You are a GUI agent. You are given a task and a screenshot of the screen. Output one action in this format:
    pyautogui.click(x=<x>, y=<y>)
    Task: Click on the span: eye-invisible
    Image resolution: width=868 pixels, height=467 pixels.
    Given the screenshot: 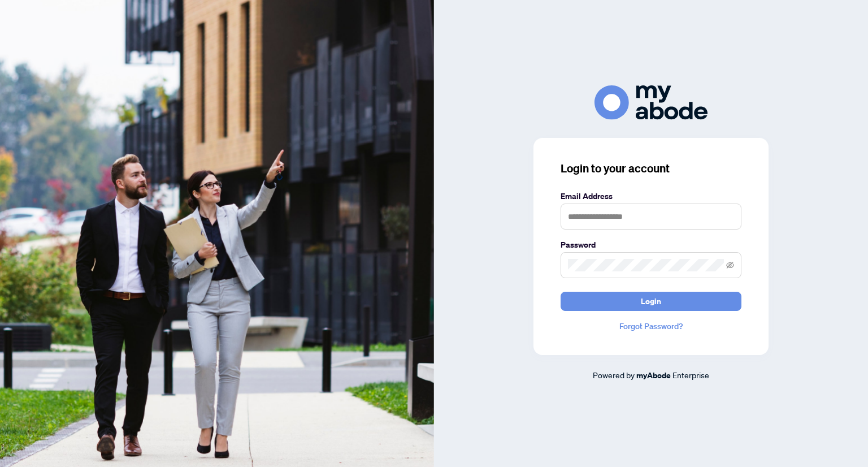 What is the action you would take?
    pyautogui.click(x=730, y=265)
    